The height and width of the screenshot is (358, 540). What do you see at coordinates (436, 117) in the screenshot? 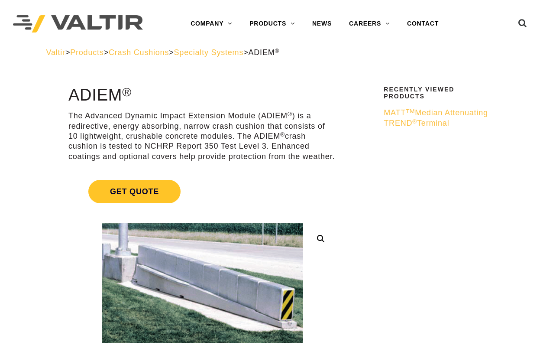
I see `span: MATT Median Attenuating TREND Terminal` at bounding box center [436, 117].